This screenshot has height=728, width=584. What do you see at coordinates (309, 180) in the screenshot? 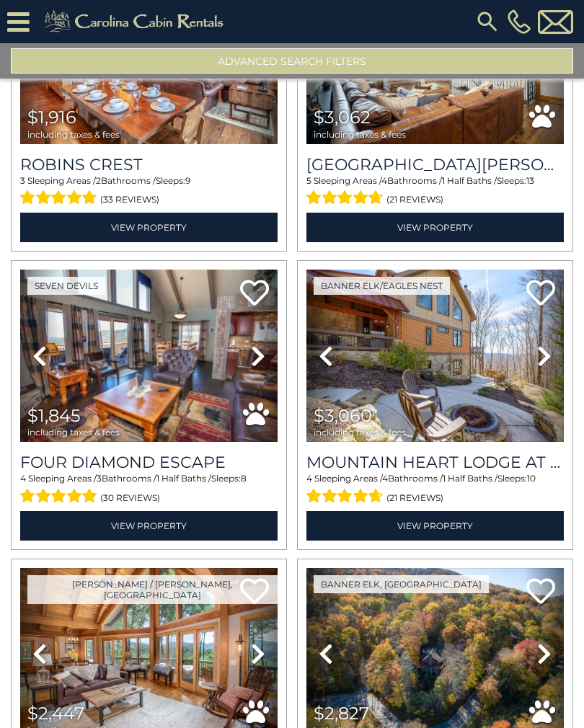
I see `span: 5` at bounding box center [309, 180].